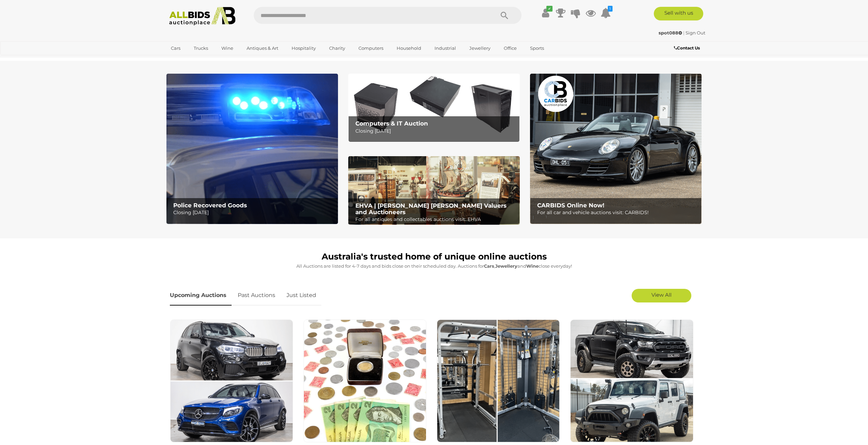 This screenshot has height=445, width=868. Describe the element at coordinates (616, 148) in the screenshot. I see `a: CARBIDS Online Now! CARBIDS Online Now! For all car and vehicle auctions visit: CARBIDS!` at that location.